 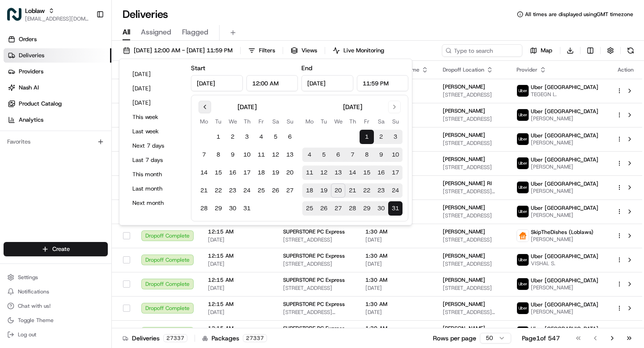 What do you see at coordinates (353, 154) in the screenshot?
I see `button: 7` at bounding box center [353, 154].